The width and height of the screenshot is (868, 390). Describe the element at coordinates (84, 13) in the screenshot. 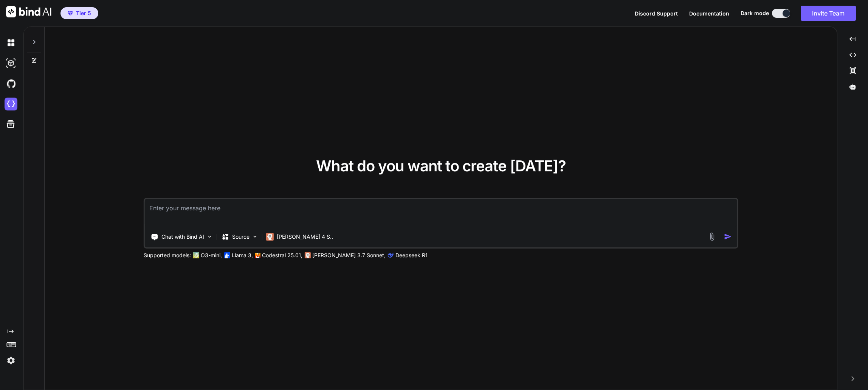

I see `span: Tier 5` at that location.